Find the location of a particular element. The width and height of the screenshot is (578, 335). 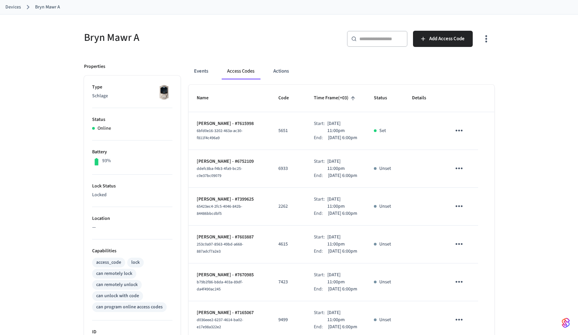

img: SeamLogoGradient.69752ec5.svg is located at coordinates (566, 323).